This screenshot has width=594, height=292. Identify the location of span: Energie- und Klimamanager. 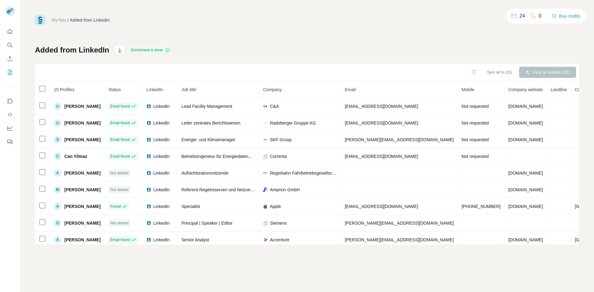
(208, 140).